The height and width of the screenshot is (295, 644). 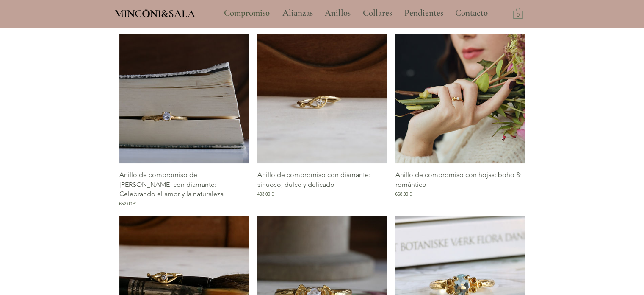 I want to click on p: Contacto, so click(x=471, y=13).